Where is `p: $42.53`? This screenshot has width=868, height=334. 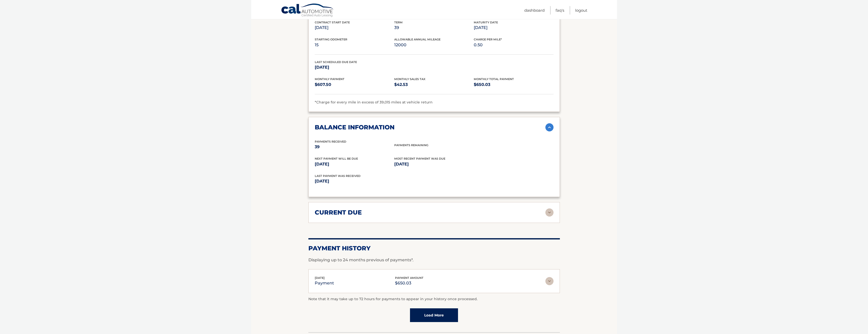
p: $42.53 is located at coordinates (434, 85).